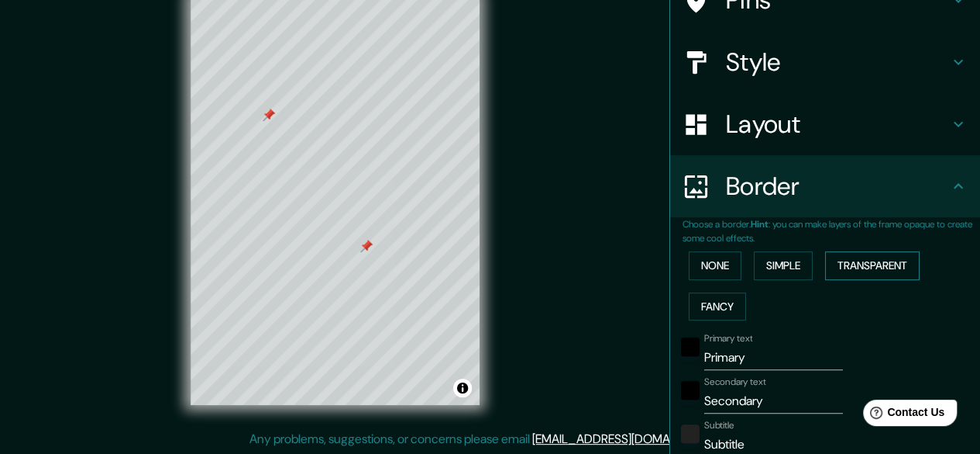  What do you see at coordinates (838, 124) in the screenshot?
I see `h4: Layout` at bounding box center [838, 124].